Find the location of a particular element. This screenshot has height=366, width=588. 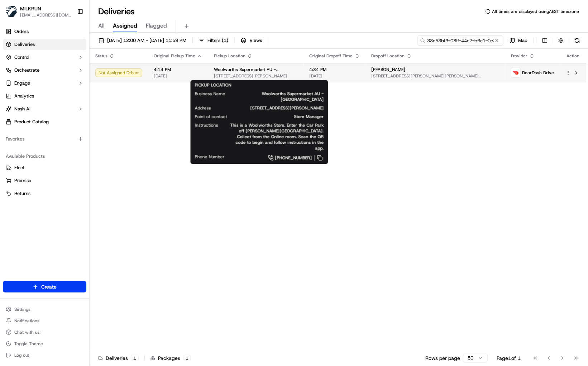

span: Nash AI is located at coordinates (22, 109).